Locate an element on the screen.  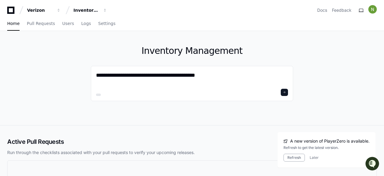
button: Refresh is located at coordinates (294, 158).